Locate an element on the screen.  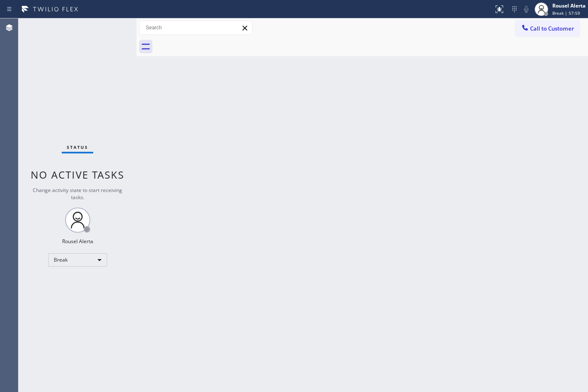
span: Call to Customer is located at coordinates (551, 29).